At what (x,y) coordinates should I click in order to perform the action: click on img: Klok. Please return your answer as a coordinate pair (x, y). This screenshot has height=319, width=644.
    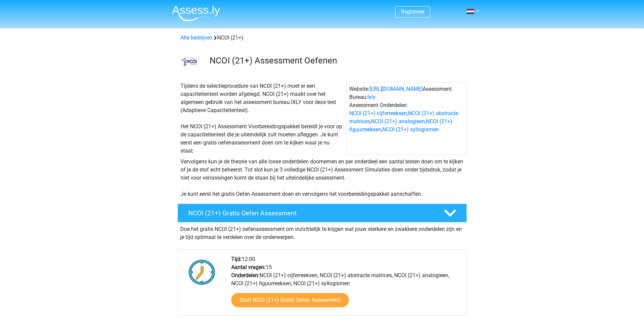
    Looking at the image, I should click on (202, 272).